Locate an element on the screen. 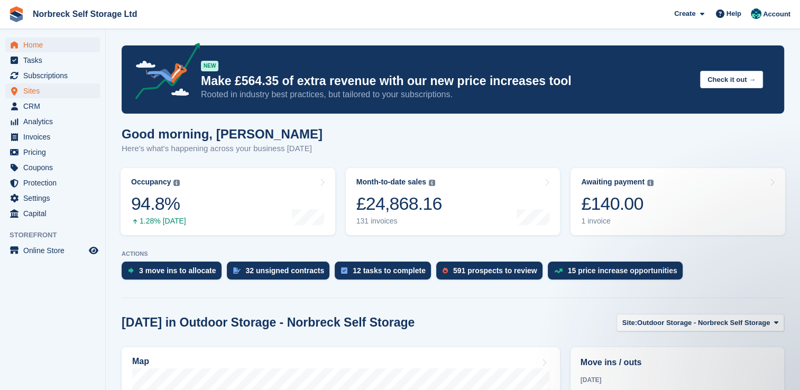  a: 3 move ins to allocate is located at coordinates (174, 273).